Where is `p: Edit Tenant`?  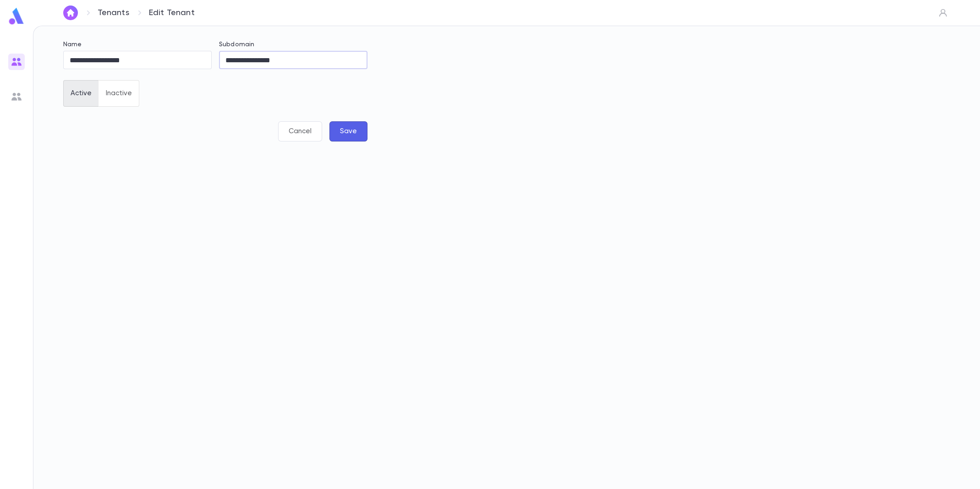
p: Edit Tenant is located at coordinates (172, 13).